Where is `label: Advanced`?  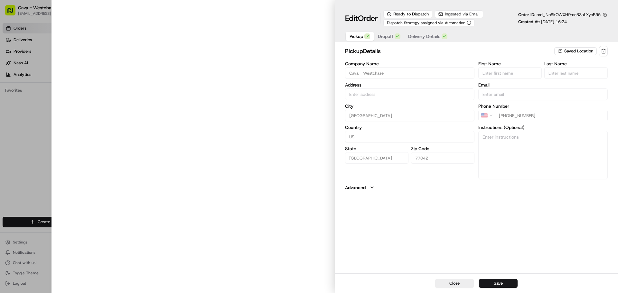
label: Advanced is located at coordinates (355, 188).